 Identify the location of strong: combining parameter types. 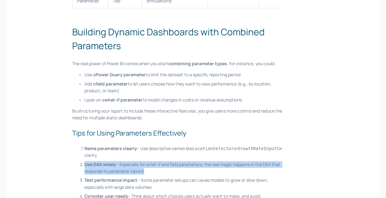
(197, 63).